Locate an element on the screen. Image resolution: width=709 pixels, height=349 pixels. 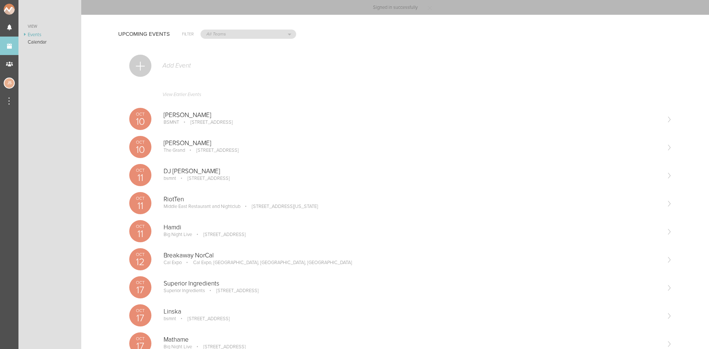
a: Calendar is located at coordinates (50, 42).